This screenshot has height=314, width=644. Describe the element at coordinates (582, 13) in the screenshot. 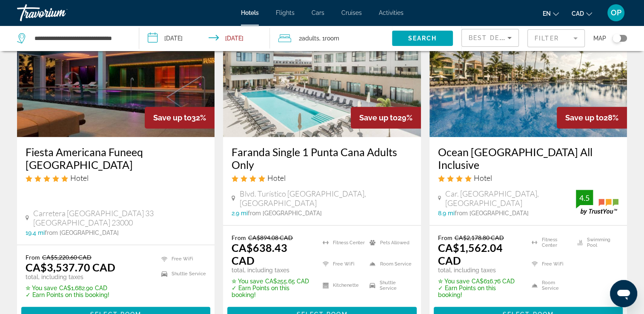

I see `button: Change currency` at that location.